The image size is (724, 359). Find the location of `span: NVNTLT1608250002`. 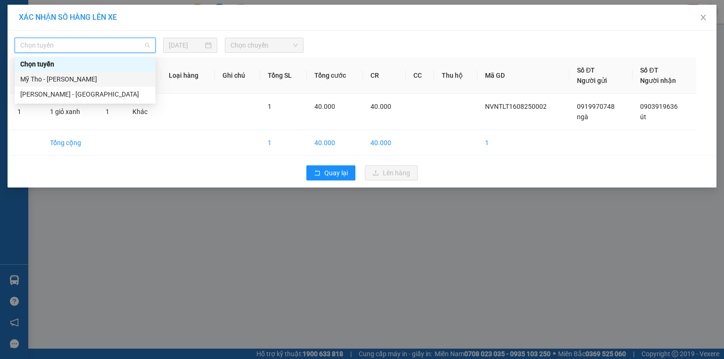

span: NVNTLT1608250002 is located at coordinates (516, 107).